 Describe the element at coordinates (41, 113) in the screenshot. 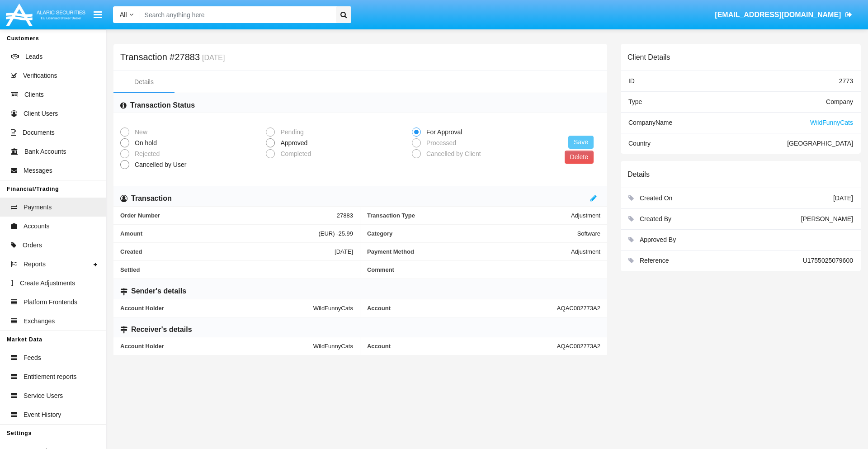

I see `span: Client Users` at that location.